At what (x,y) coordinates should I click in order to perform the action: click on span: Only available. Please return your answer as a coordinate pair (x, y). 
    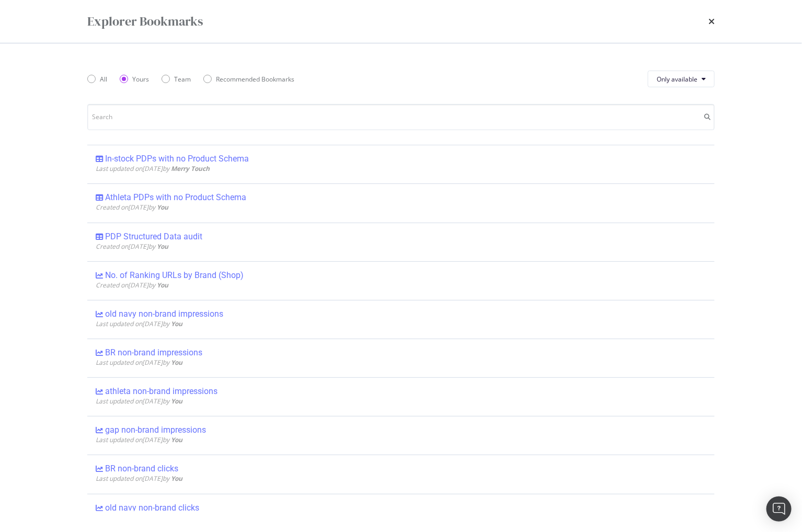
    Looking at the image, I should click on (677, 79).